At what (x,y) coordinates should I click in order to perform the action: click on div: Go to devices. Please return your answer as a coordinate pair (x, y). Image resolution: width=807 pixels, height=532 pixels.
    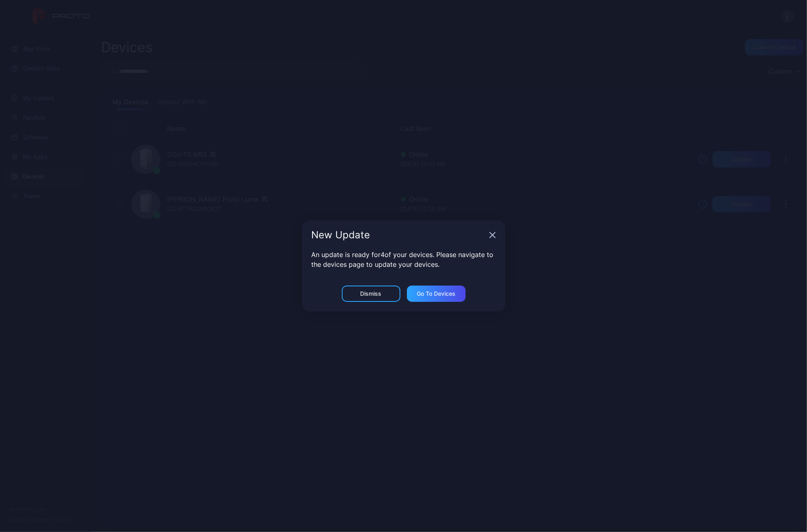
    Looking at the image, I should click on (436, 293).